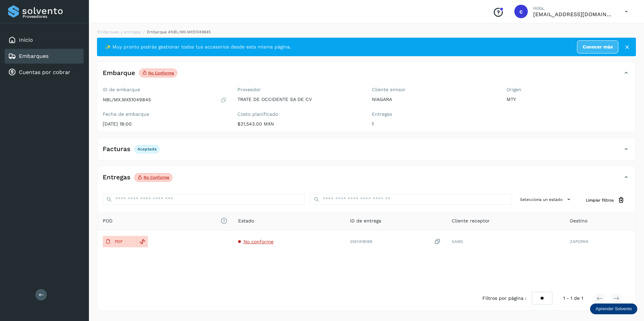 The height and width of the screenshot is (321, 644). What do you see at coordinates (26, 39) in the screenshot?
I see `a: Inicio` at bounding box center [26, 39].